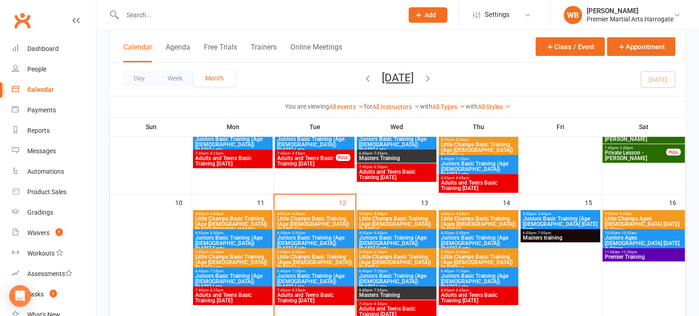 The height and width of the screenshot is (316, 699). I want to click on div: Assessments, so click(50, 274).